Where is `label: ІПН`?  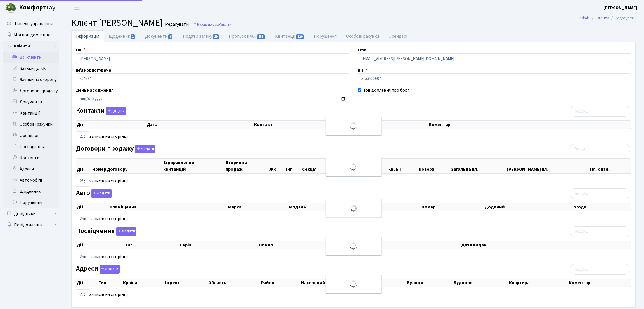 label: ІПН is located at coordinates (362, 70).